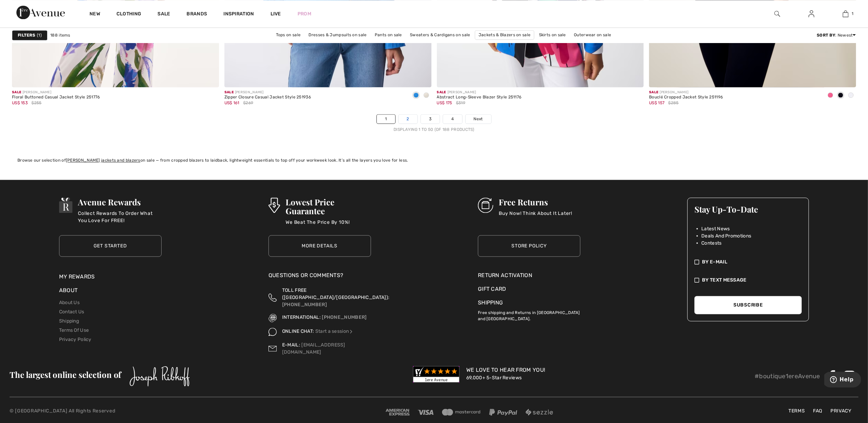  I want to click on img: Free Returns, so click(485, 205).